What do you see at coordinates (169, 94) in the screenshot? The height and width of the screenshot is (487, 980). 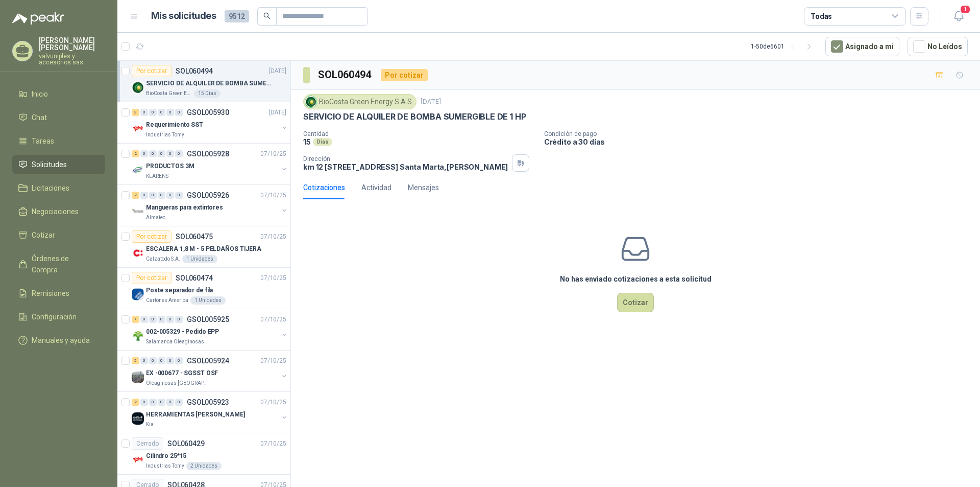 I see `p: BioCosta Green Energy S.A.S` at bounding box center [169, 94].